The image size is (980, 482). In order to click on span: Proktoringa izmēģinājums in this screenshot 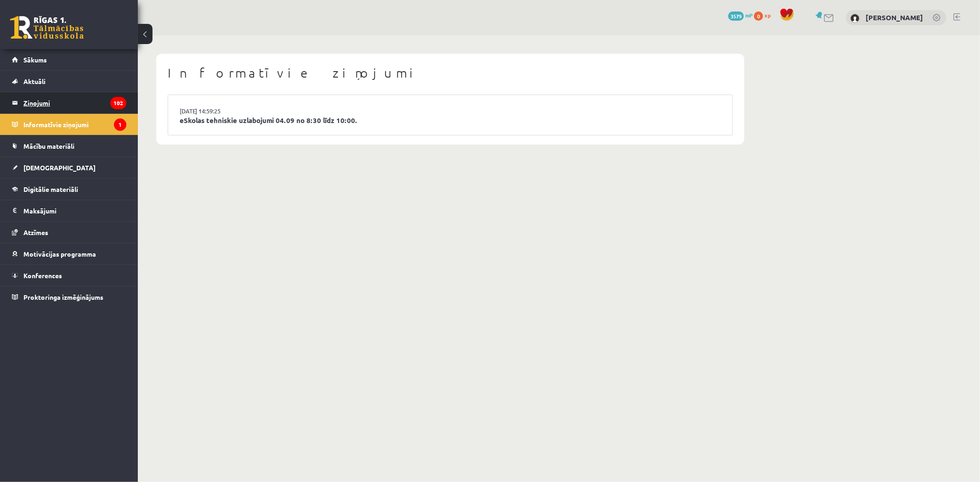, I will do `click(63, 297)`.